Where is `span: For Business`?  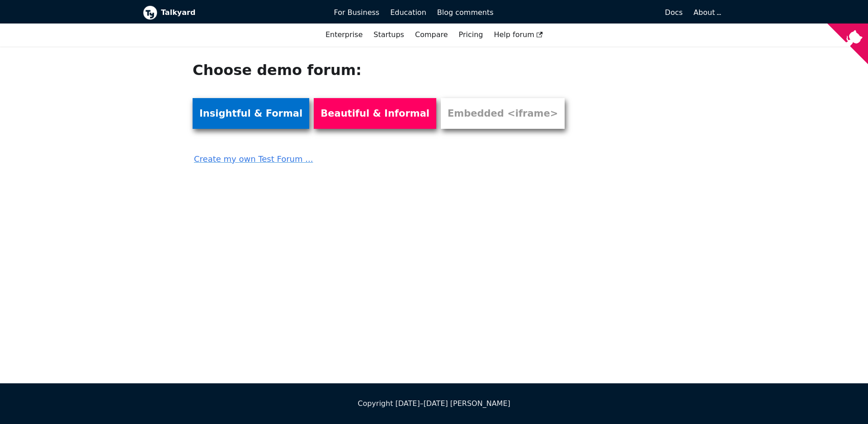
span: For Business is located at coordinates (356, 12).